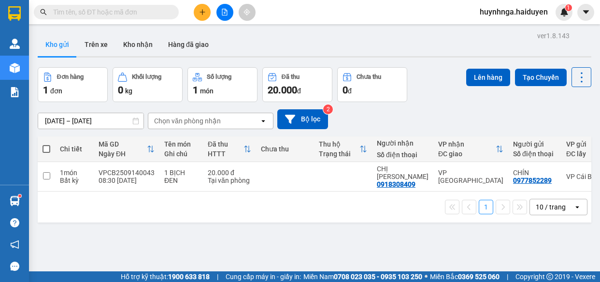 This screenshot has width=600, height=282. What do you see at coordinates (146, 77) in the screenshot?
I see `div: Khối lượng` at bounding box center [146, 77].